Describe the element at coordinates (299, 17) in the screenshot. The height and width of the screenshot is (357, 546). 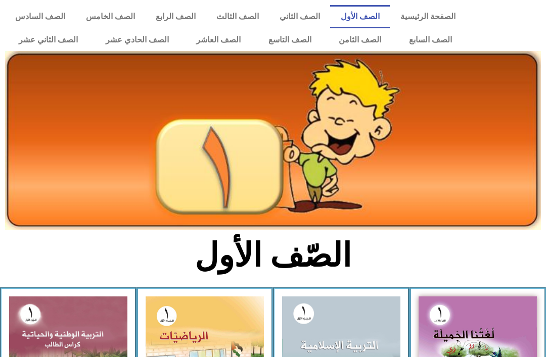
I see `a: الصف الثاني` at that location.